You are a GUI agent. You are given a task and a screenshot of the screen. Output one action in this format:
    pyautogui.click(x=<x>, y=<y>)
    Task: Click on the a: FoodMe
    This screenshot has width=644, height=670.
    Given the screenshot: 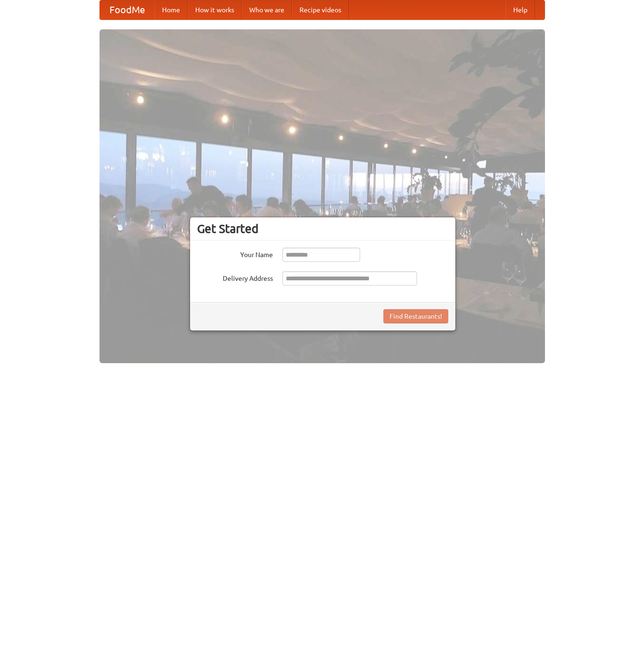 What is the action you would take?
    pyautogui.click(x=127, y=10)
    